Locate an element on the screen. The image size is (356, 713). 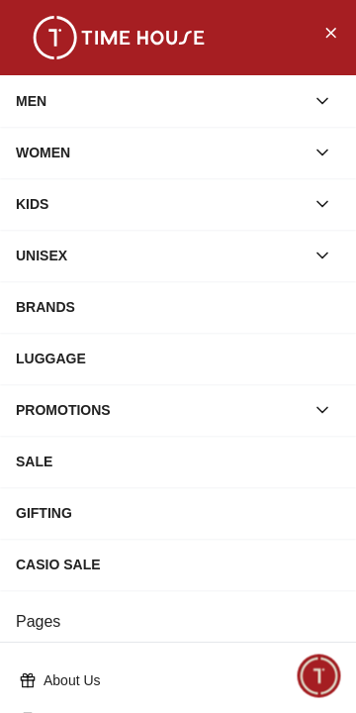
div: PROMOTIONS is located at coordinates (160, 410).